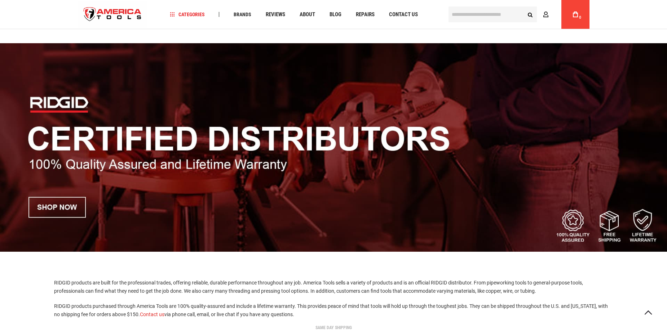 This screenshot has height=332, width=667. I want to click on a: Brands, so click(242, 14).